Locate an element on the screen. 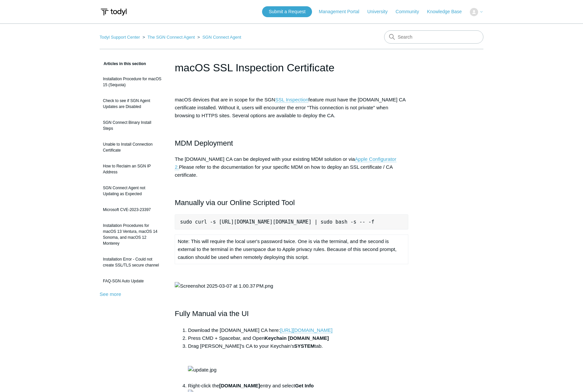  a: Installation Procedures for macOS 13 Ventura, macOS 14 Sonoma, and macOS 12 Monterey is located at coordinates (132, 234).